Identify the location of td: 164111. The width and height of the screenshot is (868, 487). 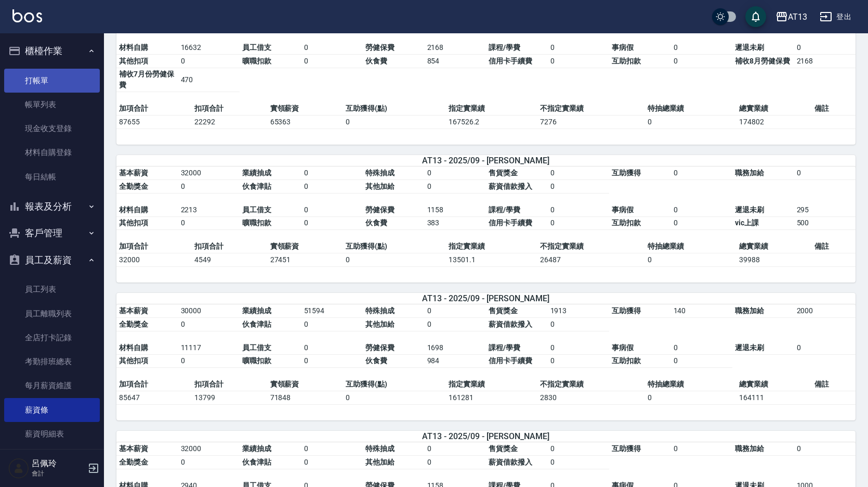
(774, 398).